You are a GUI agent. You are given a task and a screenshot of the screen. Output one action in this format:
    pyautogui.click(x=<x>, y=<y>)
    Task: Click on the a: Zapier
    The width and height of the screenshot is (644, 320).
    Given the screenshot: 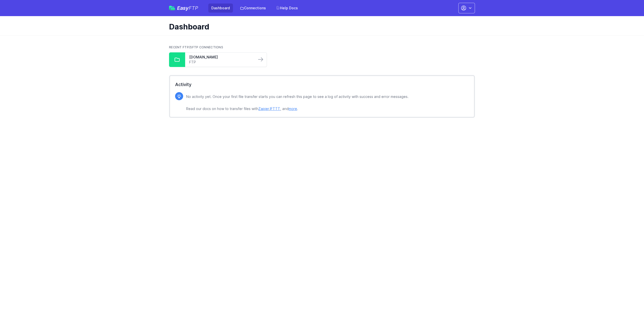 What is the action you would take?
    pyautogui.click(x=264, y=108)
    